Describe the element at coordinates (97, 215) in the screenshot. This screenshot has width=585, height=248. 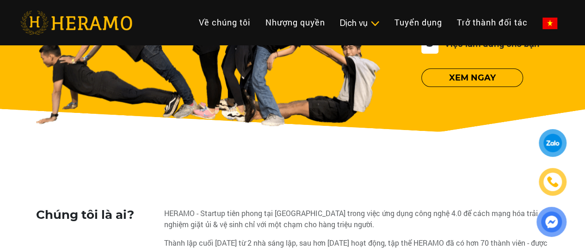
I see `h3: Chúng tôi là ai?` at that location.